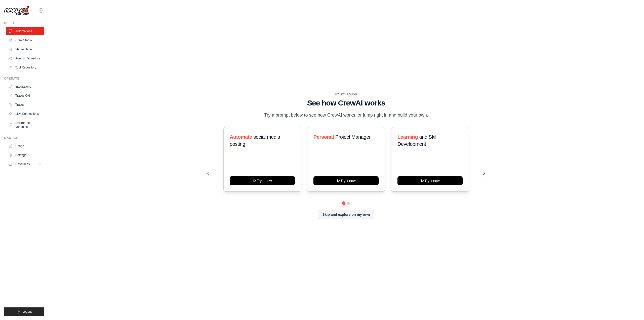 This screenshot has height=320, width=644. What do you see at coordinates (25, 67) in the screenshot?
I see `a: Tool Repository` at bounding box center [25, 67].